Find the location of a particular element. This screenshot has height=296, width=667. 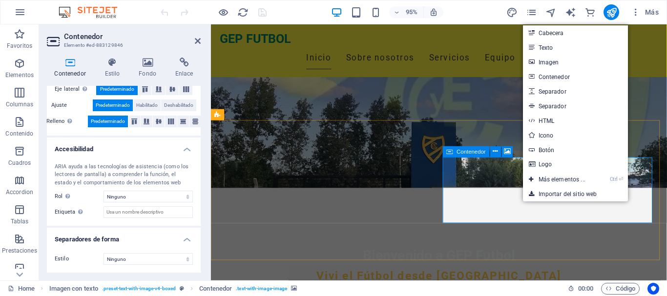

h4: Accesibilidad is located at coordinates (123, 146).